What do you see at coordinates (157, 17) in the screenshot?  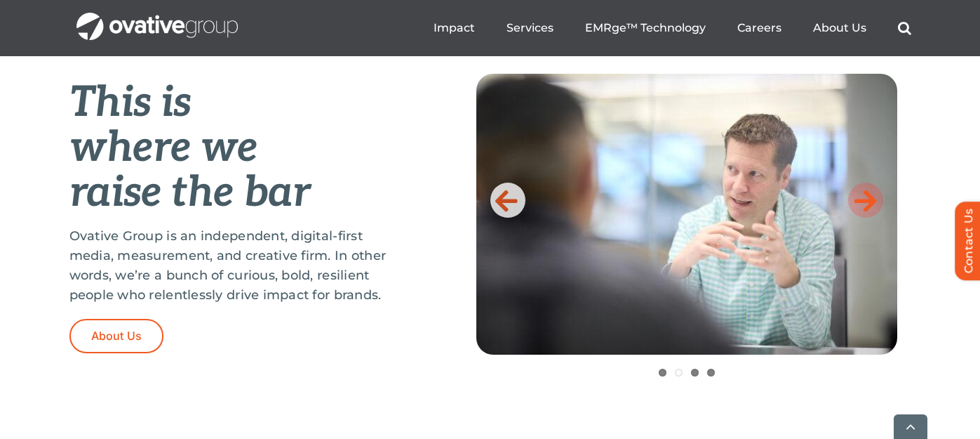 I see `a: OG_Full_horizontal_WHT` at bounding box center [157, 17].